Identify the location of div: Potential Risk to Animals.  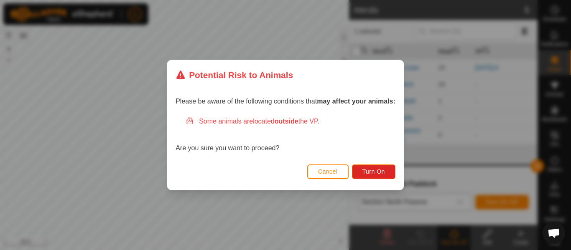
(234, 75).